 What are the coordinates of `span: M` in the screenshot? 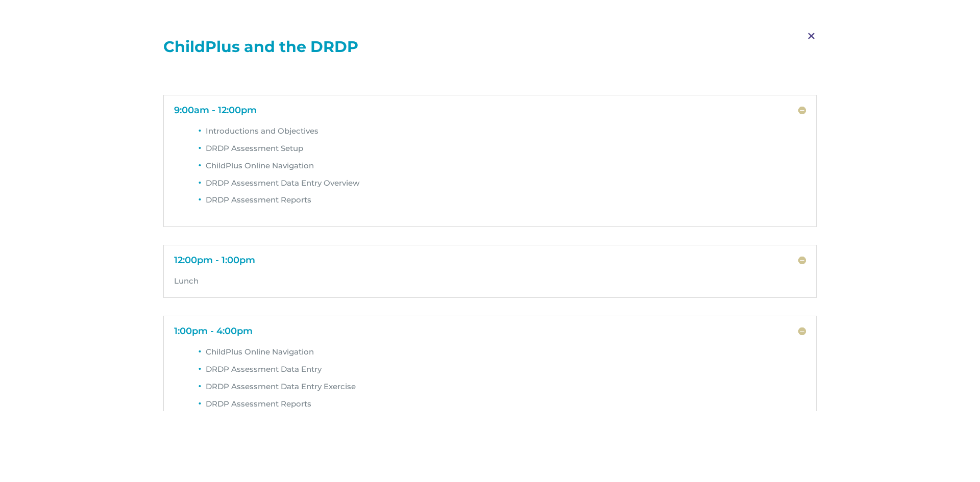 It's located at (811, 36).